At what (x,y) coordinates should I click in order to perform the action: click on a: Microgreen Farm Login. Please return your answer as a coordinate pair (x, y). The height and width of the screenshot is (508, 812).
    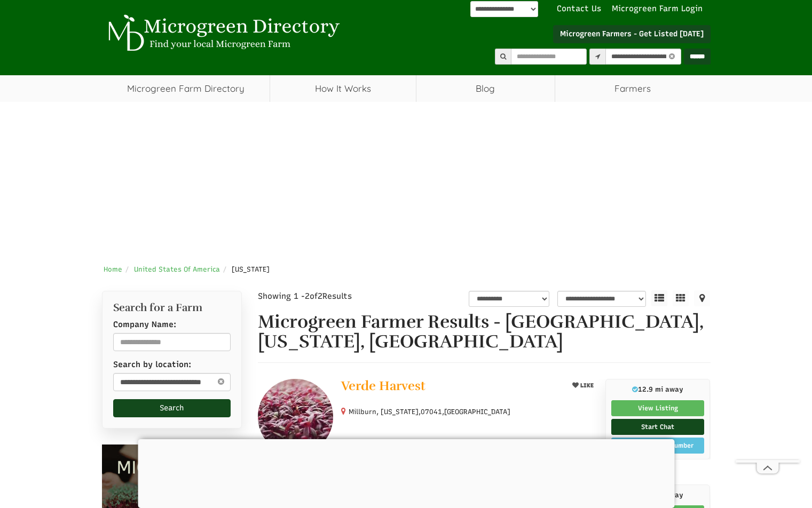
    Looking at the image, I should click on (660, 9).